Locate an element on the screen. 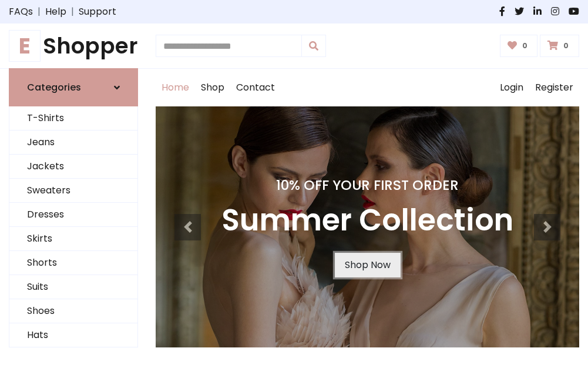 This screenshot has width=588, height=378. h3: Summer Collection is located at coordinates (368, 220).